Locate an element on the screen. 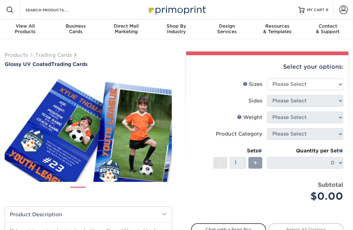 The width and height of the screenshot is (353, 230). div: & Support is located at coordinates (328, 29).